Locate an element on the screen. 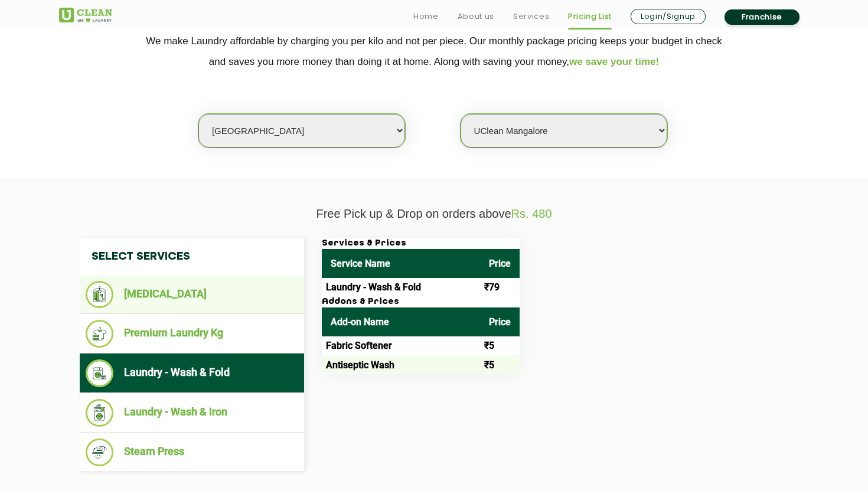  h3: Addons & Prices is located at coordinates (420, 302).